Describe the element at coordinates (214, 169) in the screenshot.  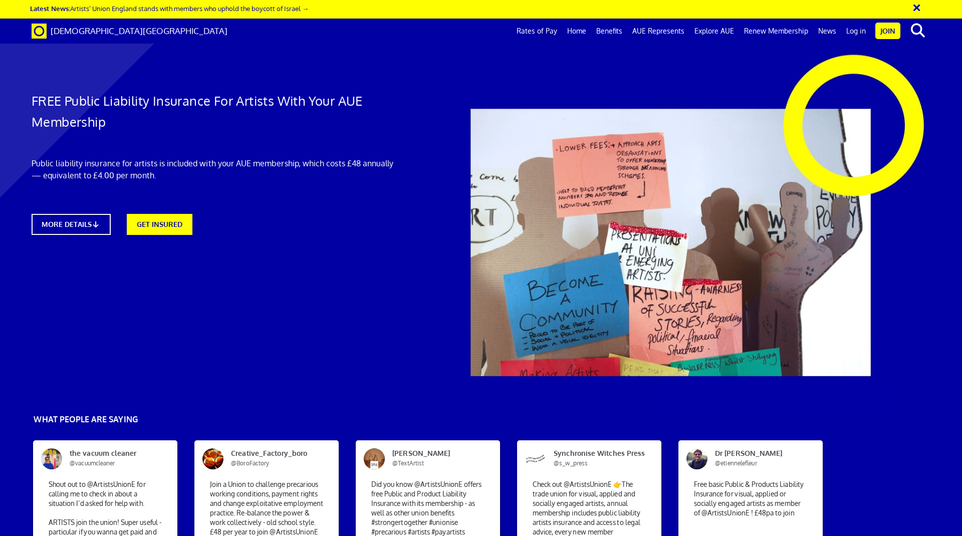
I see `p: Public liability insurance for artists is included with your AUE membership, which costs £48 annu...` at that location.